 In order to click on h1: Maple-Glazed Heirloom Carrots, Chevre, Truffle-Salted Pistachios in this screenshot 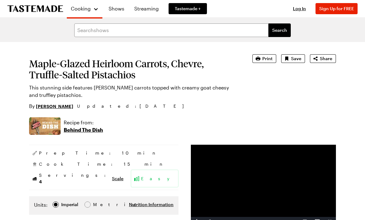, I will do `click(132, 69)`.